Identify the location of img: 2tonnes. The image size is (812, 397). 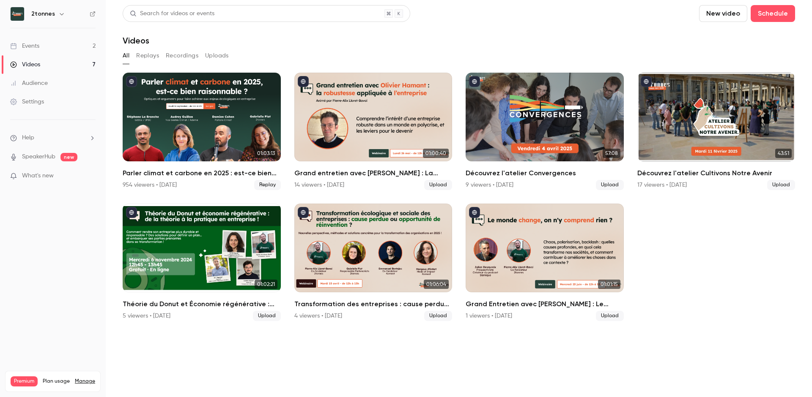
(17, 14).